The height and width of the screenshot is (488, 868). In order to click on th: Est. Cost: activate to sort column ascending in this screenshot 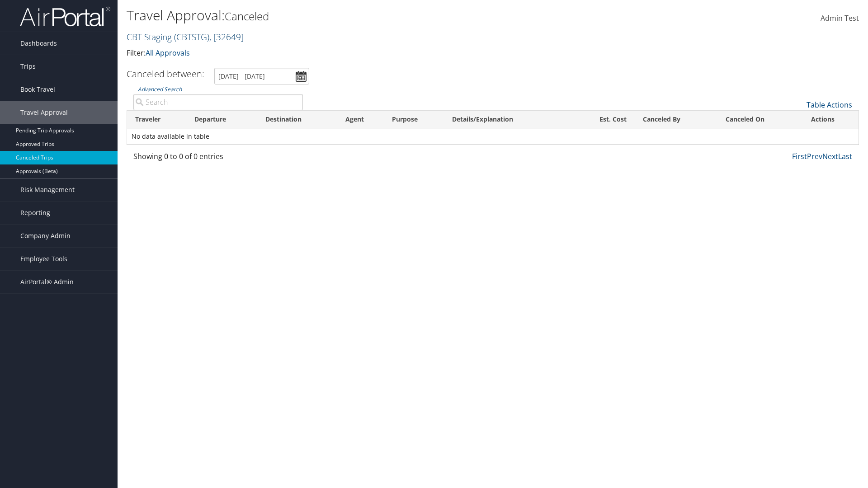, I will do `click(603, 119)`.